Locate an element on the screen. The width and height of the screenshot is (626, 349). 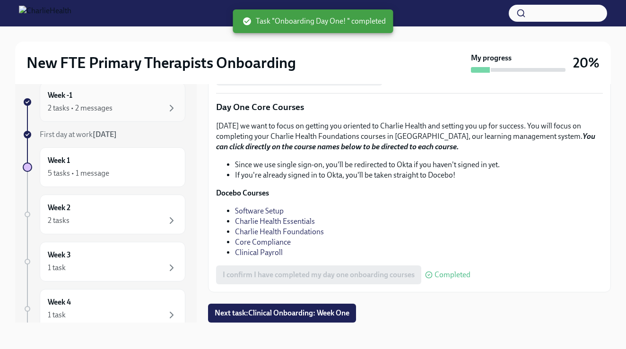
h6: Week -1 is located at coordinates (60, 95).